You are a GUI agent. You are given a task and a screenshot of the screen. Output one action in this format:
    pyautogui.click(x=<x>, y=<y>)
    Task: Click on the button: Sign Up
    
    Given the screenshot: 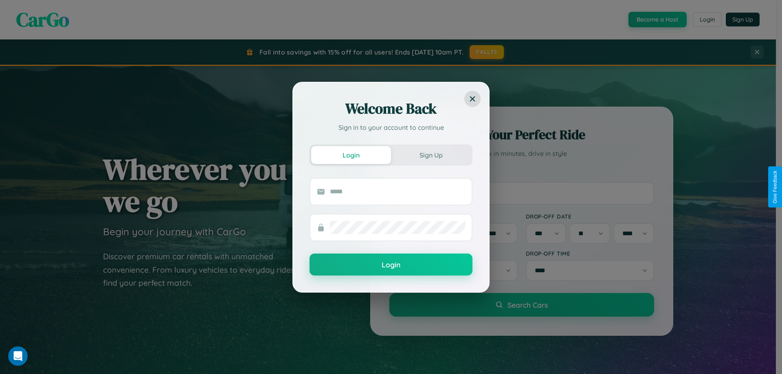 What is the action you would take?
    pyautogui.click(x=431, y=155)
    